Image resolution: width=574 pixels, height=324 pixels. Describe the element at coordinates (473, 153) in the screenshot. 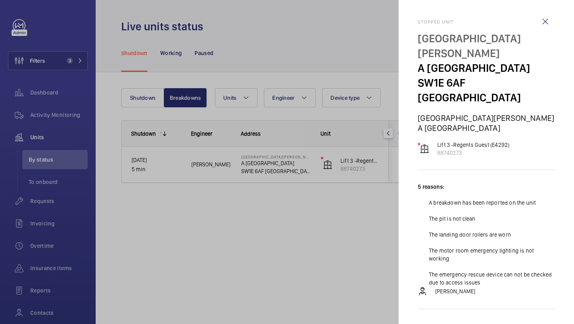

I see `p: 88740273` at that location.